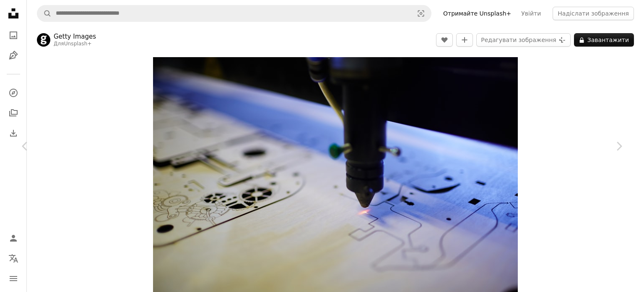 The width and height of the screenshot is (644, 292). What do you see at coordinates (619, 146) in the screenshot?
I see `a: Далі` at bounding box center [619, 146].